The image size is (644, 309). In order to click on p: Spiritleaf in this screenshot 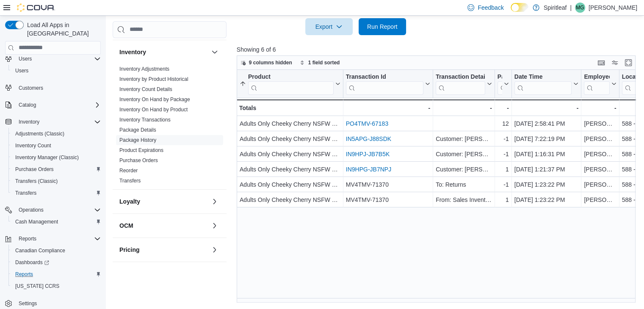, I will do `click(555, 8)`.